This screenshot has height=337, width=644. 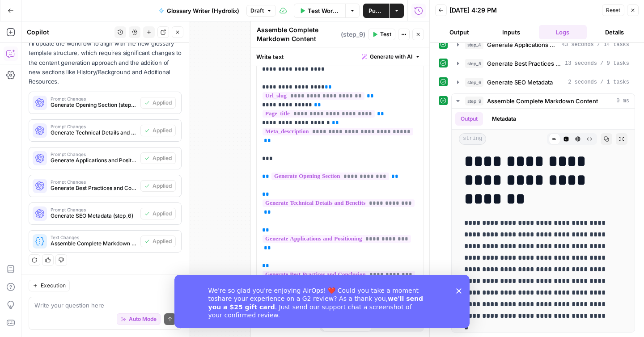 I want to click on button: 0 ms, so click(x=543, y=101).